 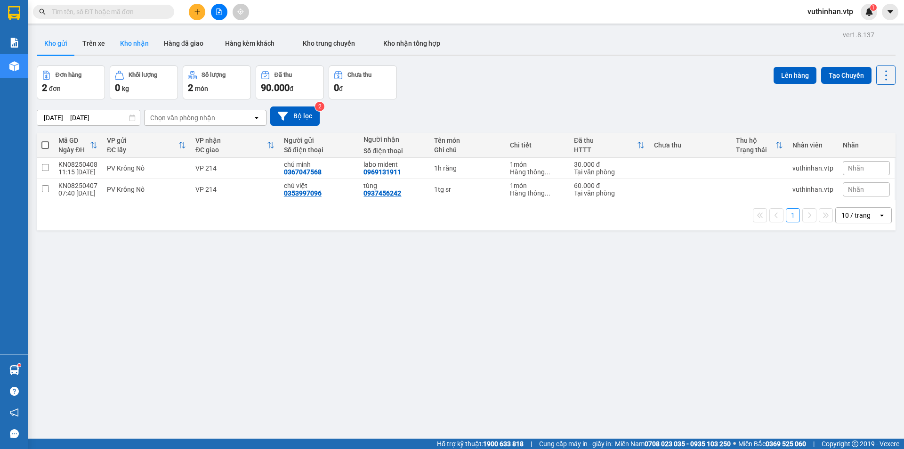 What do you see at coordinates (537, 186) in the screenshot?
I see `div: 1 món` at bounding box center [537, 186].